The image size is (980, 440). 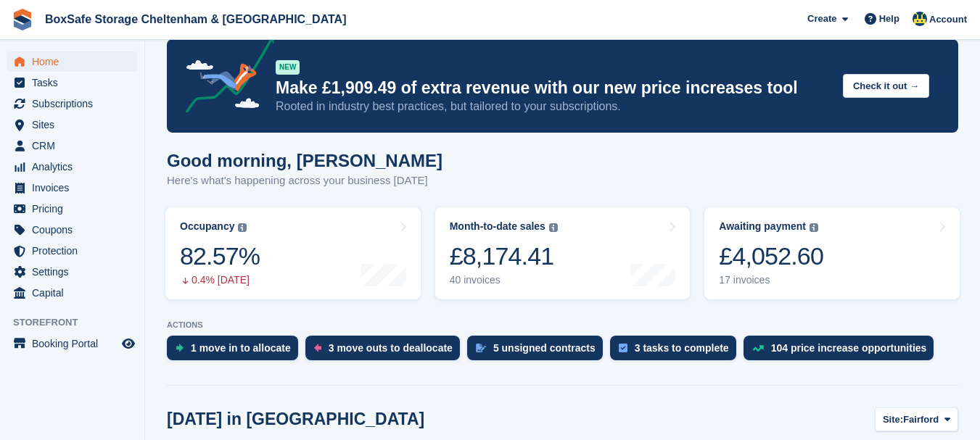 I want to click on div: Awaiting payment, so click(x=762, y=226).